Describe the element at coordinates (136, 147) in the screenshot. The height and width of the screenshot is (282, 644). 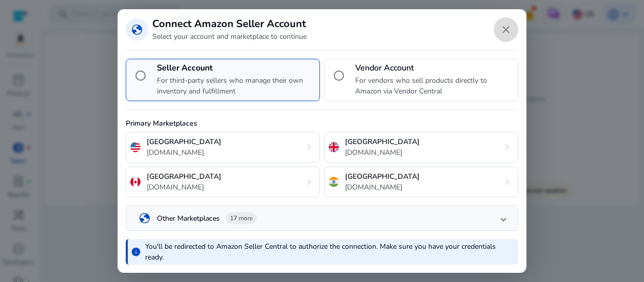
I see `img: us.svg` at that location.